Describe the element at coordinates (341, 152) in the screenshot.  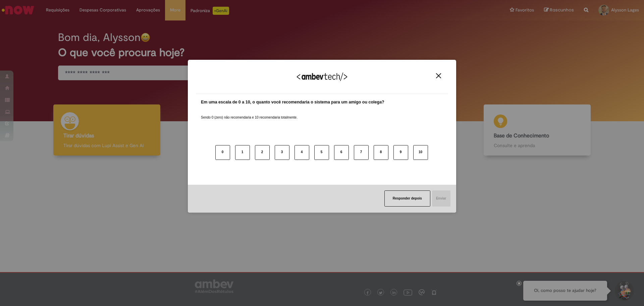
I see `button: 6` at that location.